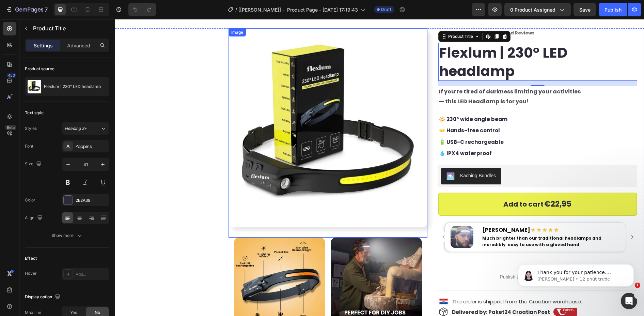 This screenshot has height=316, width=644. What do you see at coordinates (357, 123) in the screenshot?
I see `strong: 🔋 USB-C rechargeable` at bounding box center [357, 123].